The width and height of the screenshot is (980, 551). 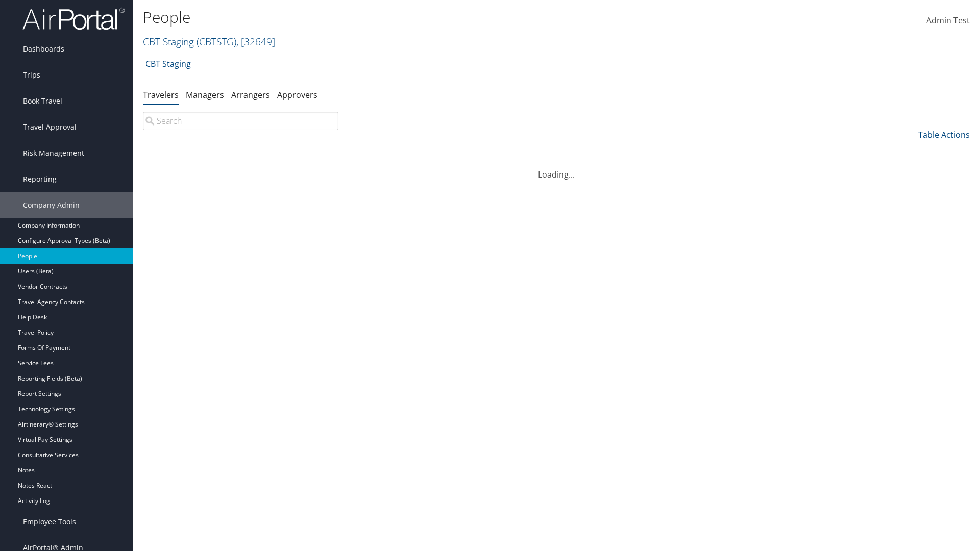 I want to click on span: Risk Management, so click(x=53, y=153).